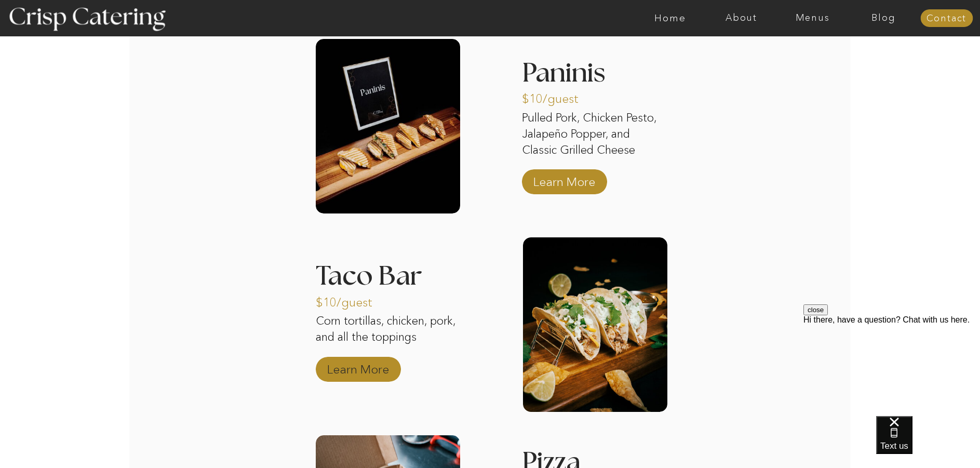 This screenshot has width=980, height=468. Describe the element at coordinates (18, 29) in the screenshot. I see `span: Text us` at that location.